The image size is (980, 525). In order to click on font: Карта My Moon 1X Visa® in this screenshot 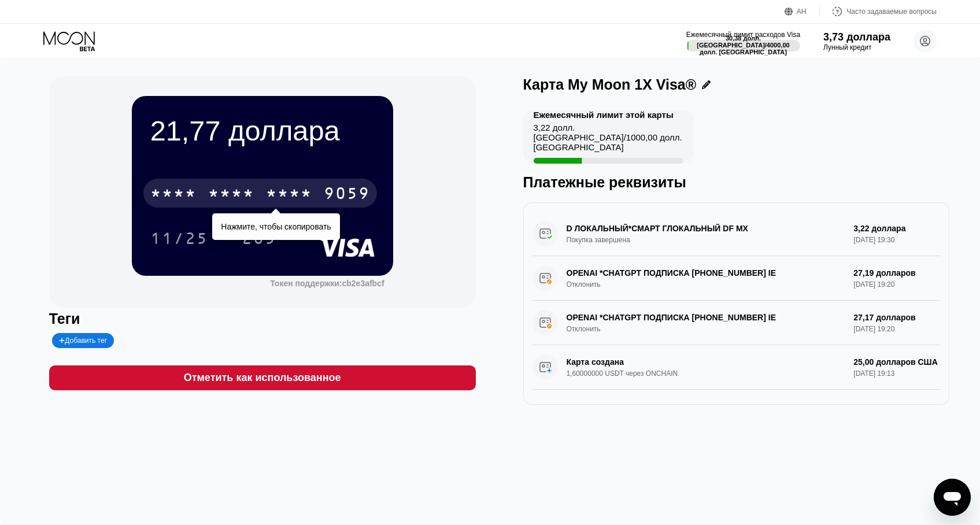, I will do `click(610, 85)`.